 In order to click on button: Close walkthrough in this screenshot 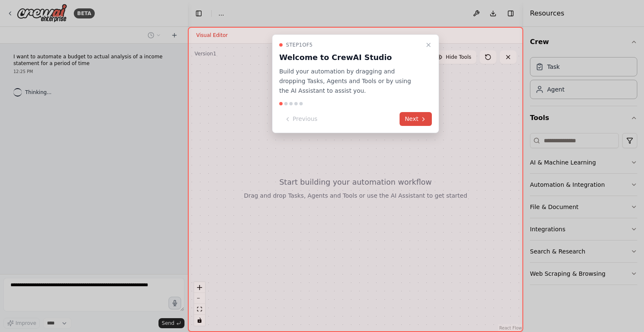, I will do `click(428, 45)`.